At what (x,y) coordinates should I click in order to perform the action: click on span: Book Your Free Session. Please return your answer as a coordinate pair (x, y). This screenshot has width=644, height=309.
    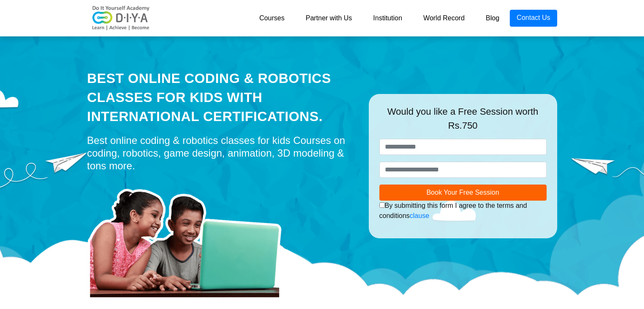
    Looking at the image, I should click on (463, 192).